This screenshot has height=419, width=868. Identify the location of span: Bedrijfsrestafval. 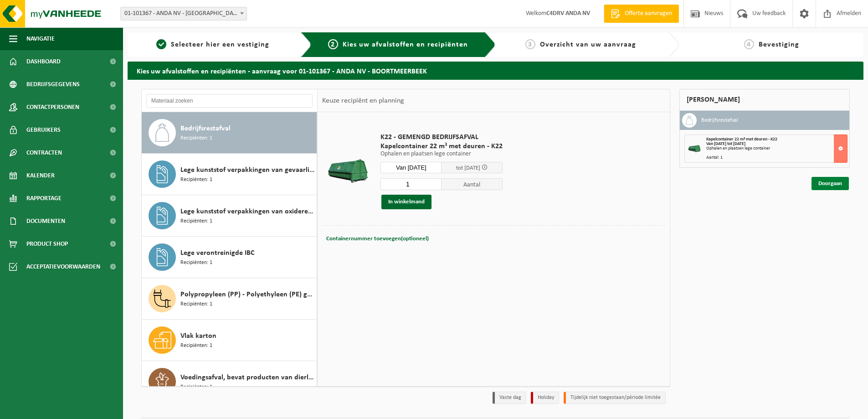
(206, 129).